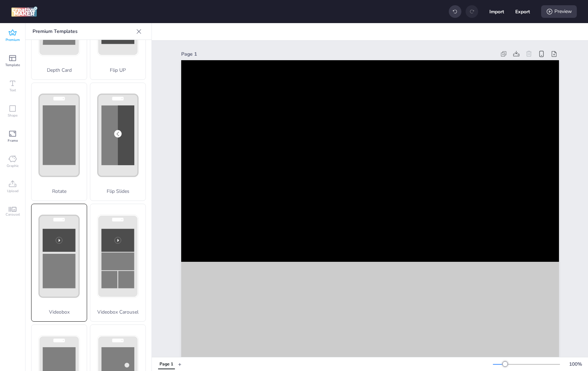  What do you see at coordinates (118, 70) in the screenshot?
I see `p: Flip UP` at bounding box center [118, 70].